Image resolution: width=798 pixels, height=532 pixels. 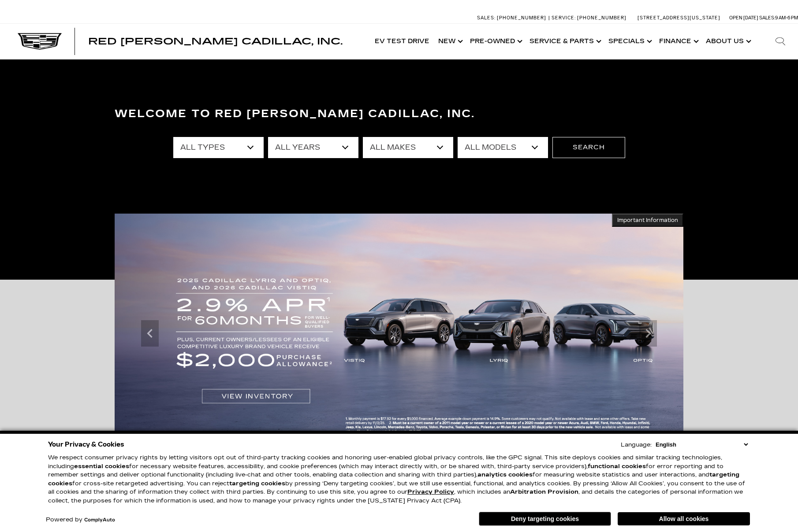 I want to click on select: Filter by year, so click(x=313, y=148).